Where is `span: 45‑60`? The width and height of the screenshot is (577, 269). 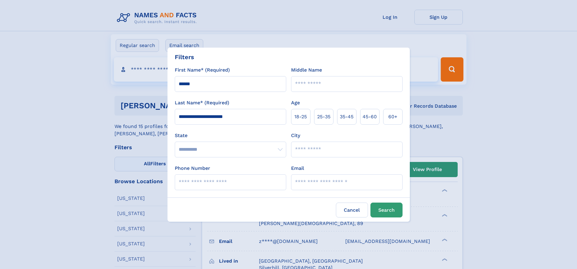 span: 45‑60 is located at coordinates (369, 117).